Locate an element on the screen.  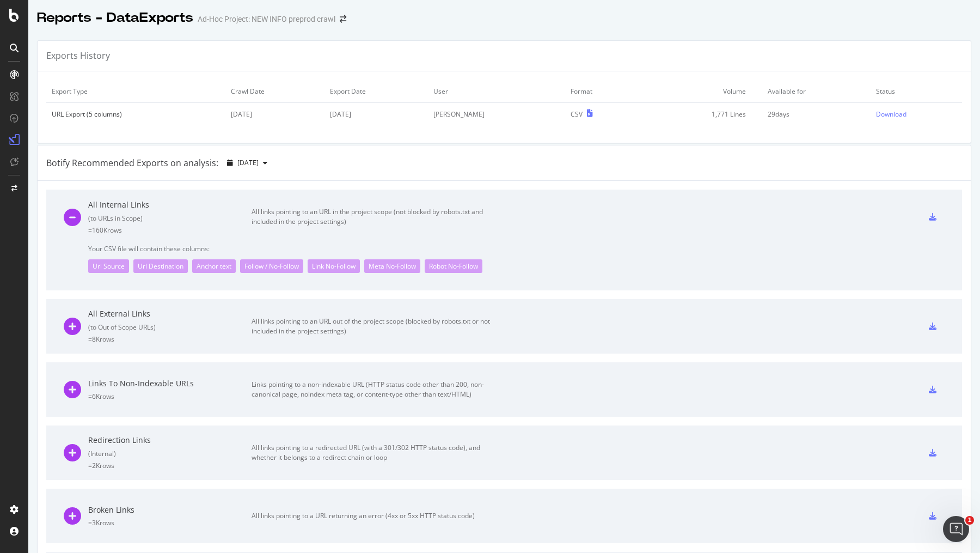
div: Links To Non-Indexable URLs is located at coordinates (170, 383).